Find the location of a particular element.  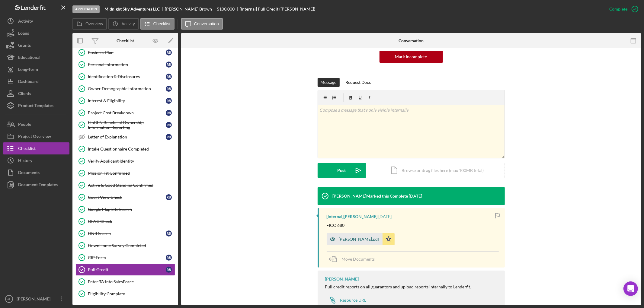

button: Long-Term is located at coordinates (36, 70).